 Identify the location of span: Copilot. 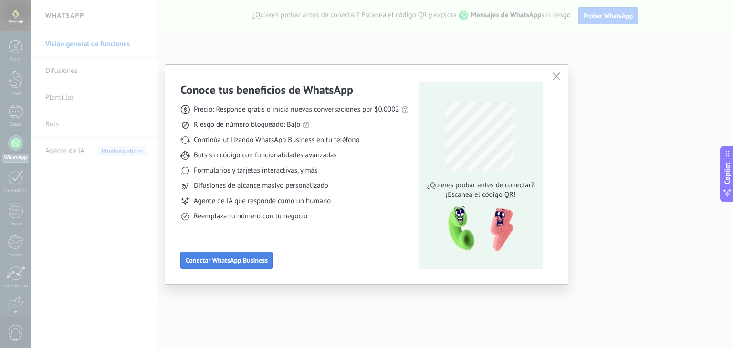
(727, 174).